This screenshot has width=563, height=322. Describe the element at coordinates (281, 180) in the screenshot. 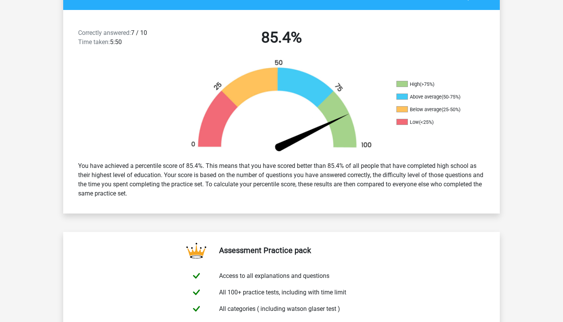

I see `div: You have achieved a percentile score of 85.4%. This means that you have scored better than 85.4% ...` at that location.